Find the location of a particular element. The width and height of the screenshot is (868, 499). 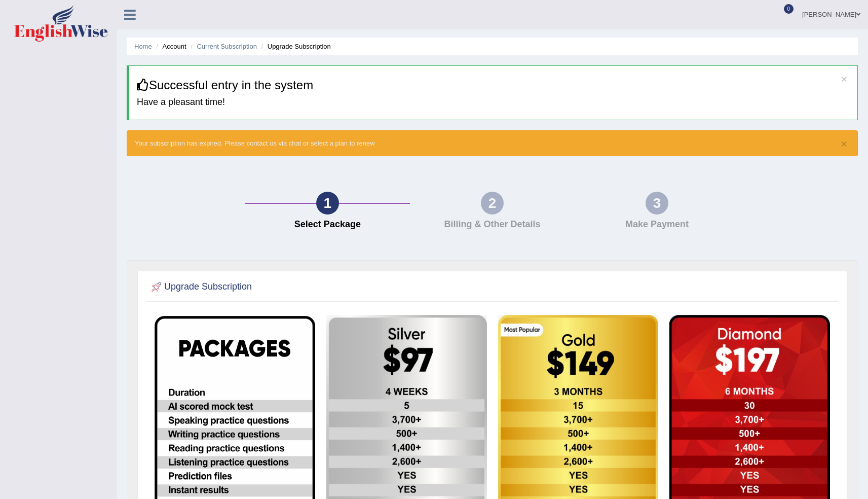

li: Account is located at coordinates (170, 46).